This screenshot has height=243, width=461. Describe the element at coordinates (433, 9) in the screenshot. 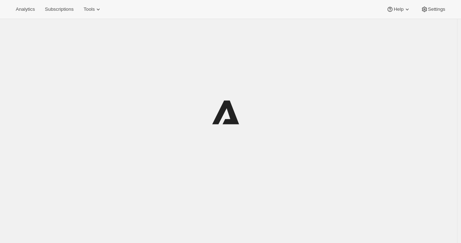

I see `button: Settings` at that location.